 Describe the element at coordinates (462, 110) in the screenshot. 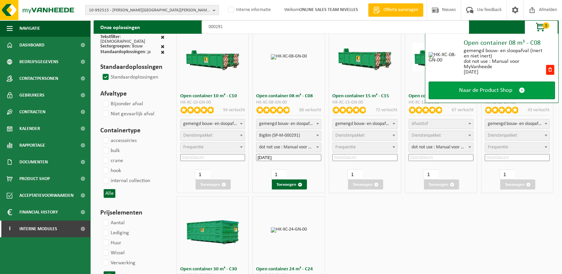

I see `p: 67 verkocht` at that location.